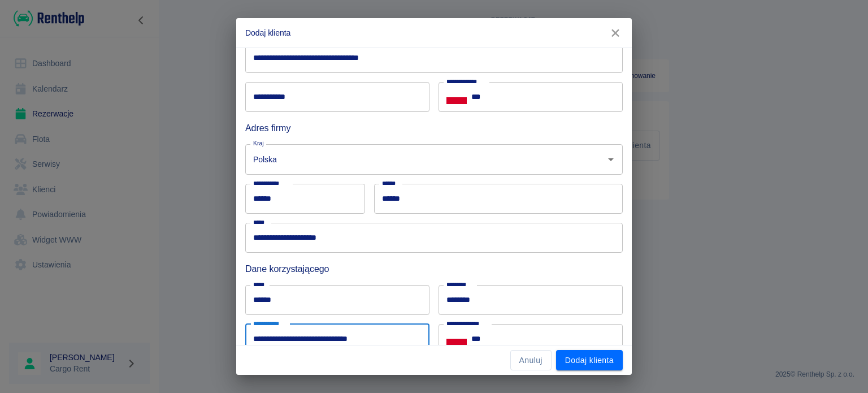  I want to click on button: Anuluj, so click(531, 360).